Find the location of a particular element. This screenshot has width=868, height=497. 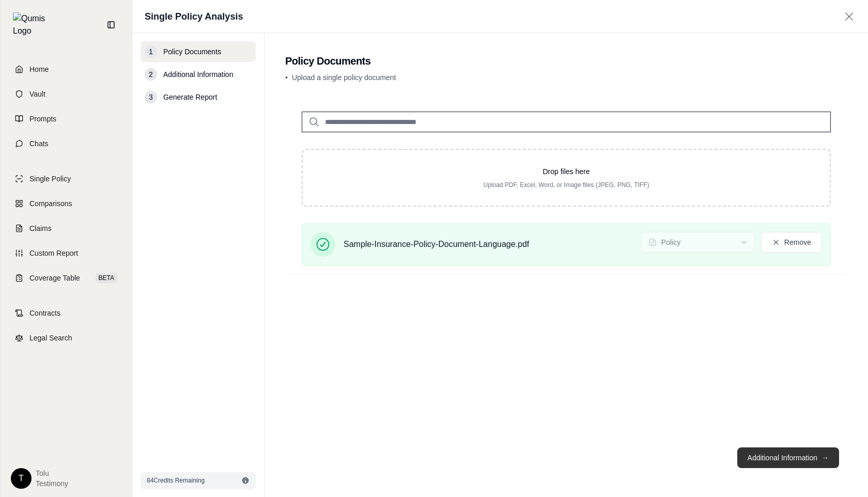

a: Custom Report is located at coordinates (66, 254).